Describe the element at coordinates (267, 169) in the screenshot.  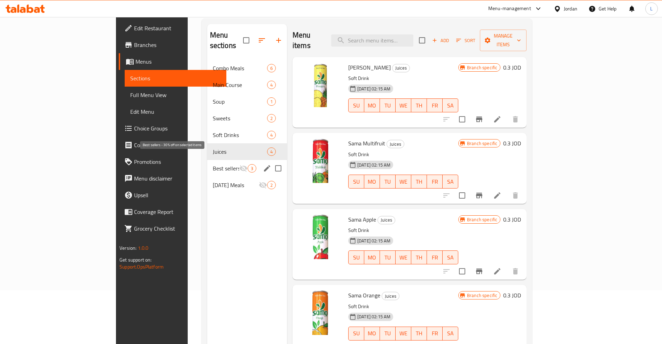
I see `button: edit` at that location.